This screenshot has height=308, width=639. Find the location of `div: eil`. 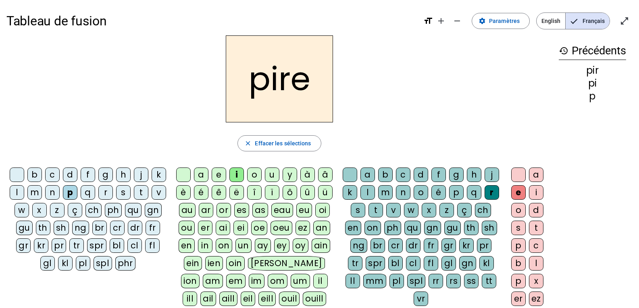

div: eil is located at coordinates (248, 299).